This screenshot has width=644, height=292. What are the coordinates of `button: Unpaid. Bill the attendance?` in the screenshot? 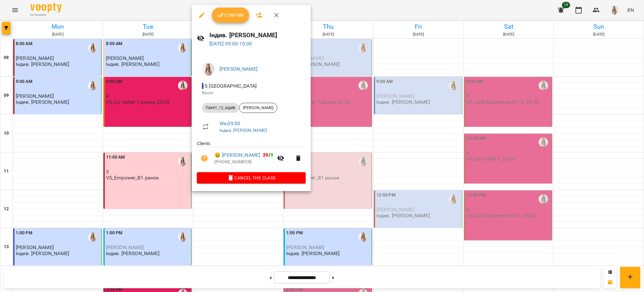 It's located at (204, 158).